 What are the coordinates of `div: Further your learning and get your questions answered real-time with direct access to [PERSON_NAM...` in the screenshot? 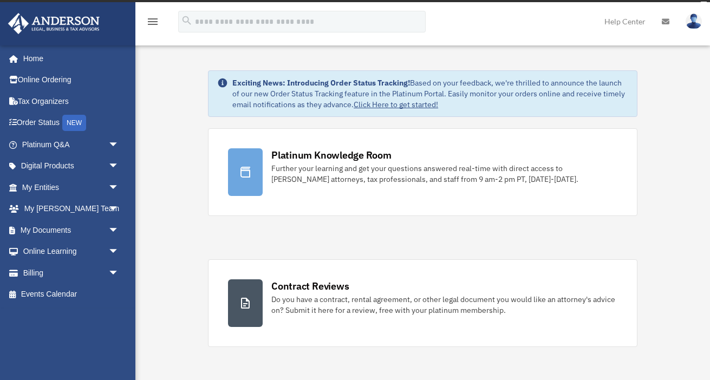 It's located at (444, 174).